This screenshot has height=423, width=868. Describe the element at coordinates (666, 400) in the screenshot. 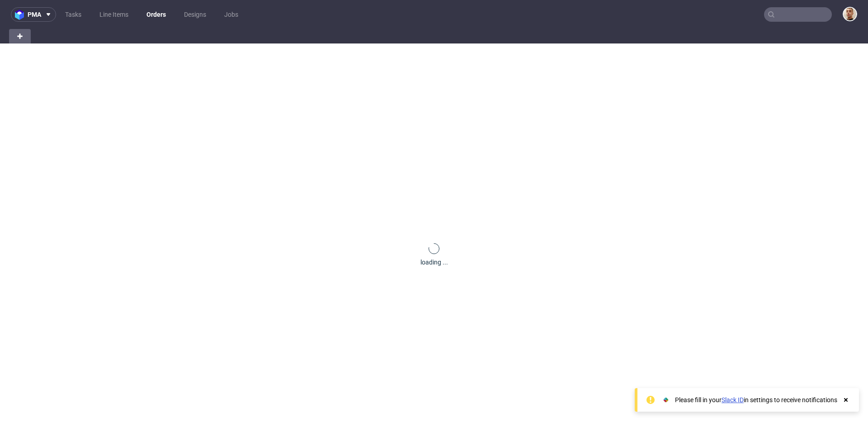

I see `img: Slack` at that location.